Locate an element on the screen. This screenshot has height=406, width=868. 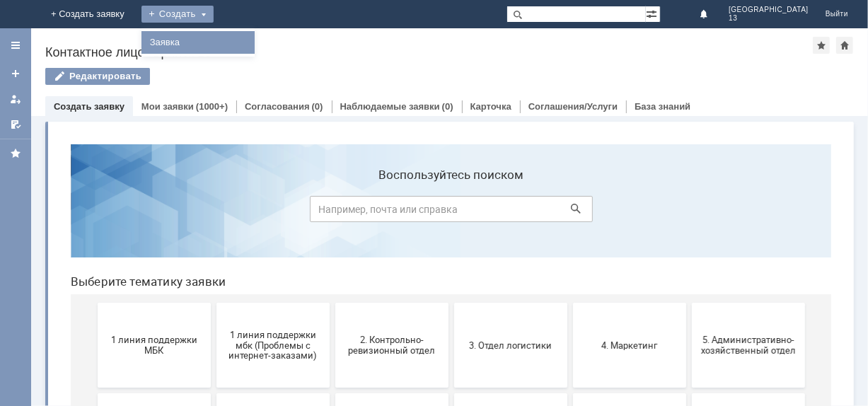
button: Бухгалтерия (для мбк) is located at coordinates (570, 303).